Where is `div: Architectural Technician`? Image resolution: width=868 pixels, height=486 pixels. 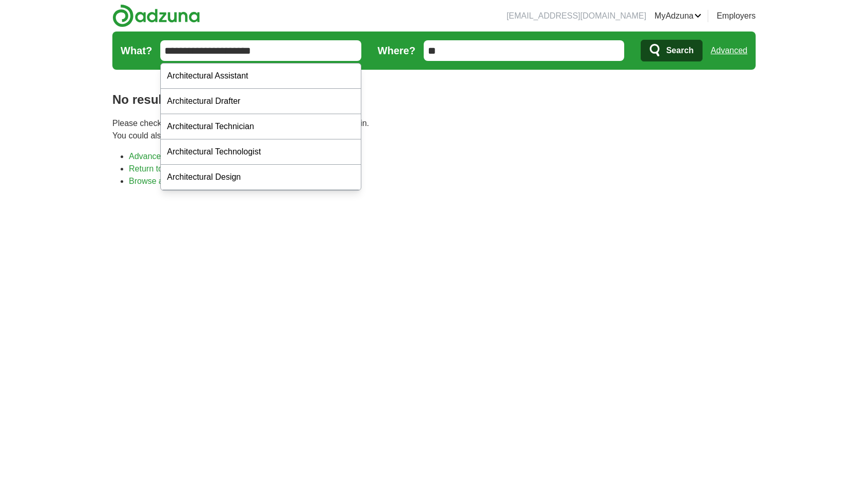 div: Architectural Technician is located at coordinates (261, 126).